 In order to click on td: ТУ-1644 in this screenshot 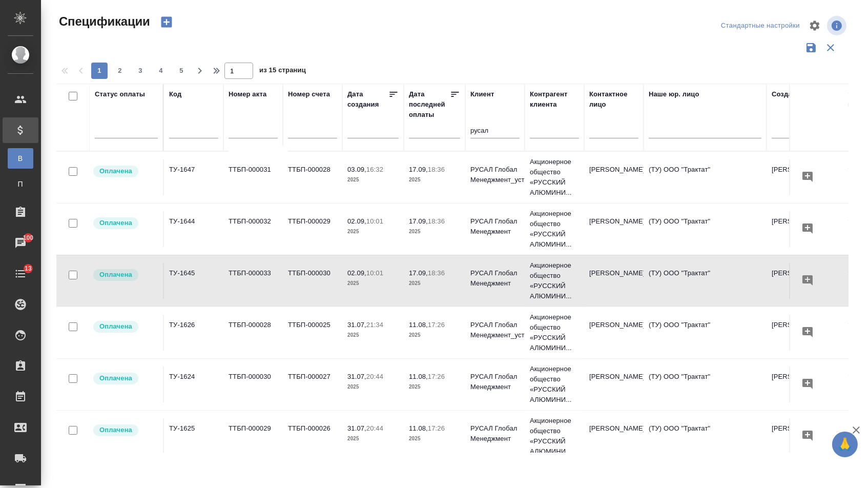, I will do `click(194, 229)`.